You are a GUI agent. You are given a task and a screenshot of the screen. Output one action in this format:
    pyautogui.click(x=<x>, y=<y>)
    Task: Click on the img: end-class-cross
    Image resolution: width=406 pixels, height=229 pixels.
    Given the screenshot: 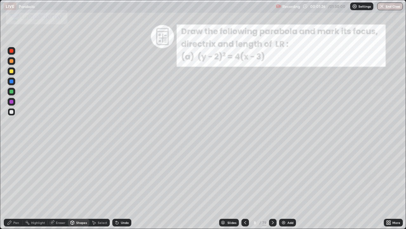 What is the action you would take?
    pyautogui.click(x=382, y=6)
    